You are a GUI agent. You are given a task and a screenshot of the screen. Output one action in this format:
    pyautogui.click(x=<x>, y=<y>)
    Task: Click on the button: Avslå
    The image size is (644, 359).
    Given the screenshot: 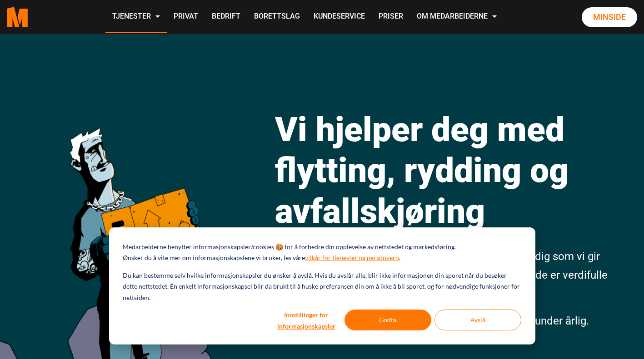 What is the action you would take?
    pyautogui.click(x=478, y=320)
    